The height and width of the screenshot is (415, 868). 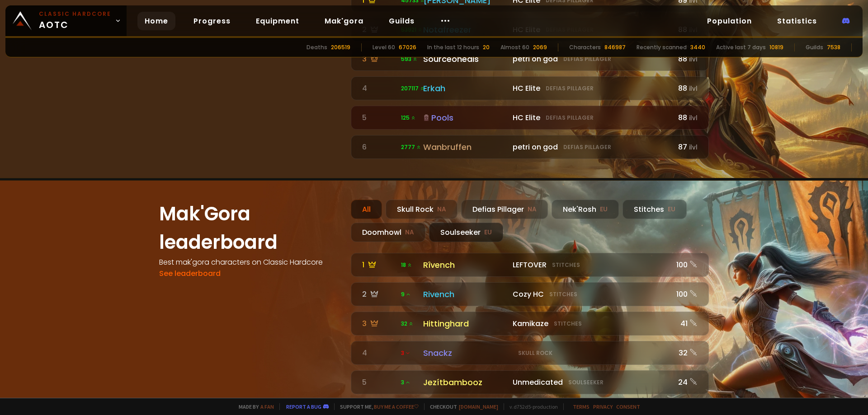 What do you see at coordinates (686, 353) in the screenshot?
I see `div: 32` at bounding box center [686, 353].